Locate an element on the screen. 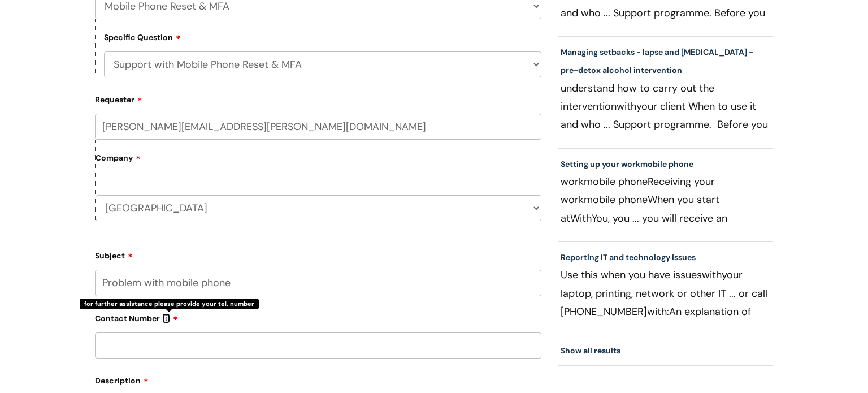 Image resolution: width=868 pixels, height=393 pixels. label: Requester is located at coordinates (319, 98).